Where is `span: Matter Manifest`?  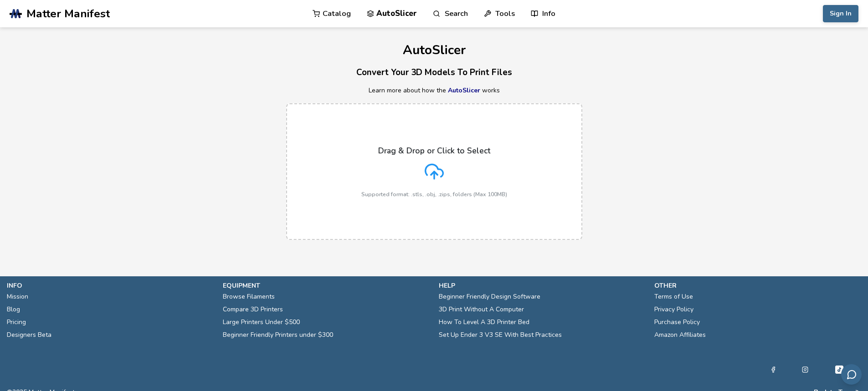 span: Matter Manifest is located at coordinates (68, 14).